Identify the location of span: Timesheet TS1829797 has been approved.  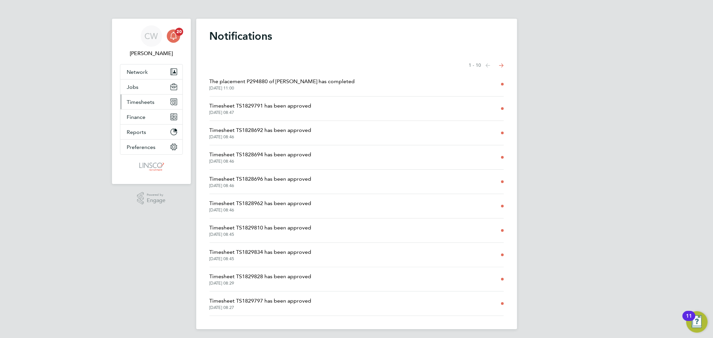
(260, 301).